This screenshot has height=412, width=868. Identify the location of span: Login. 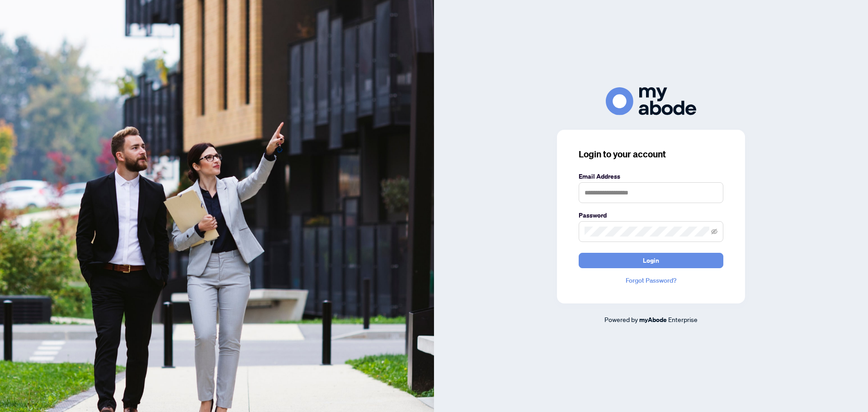
(651, 261).